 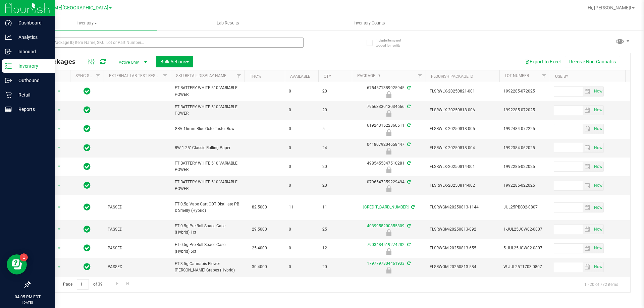 What do you see at coordinates (328, 76) in the screenshot?
I see `a: Qty` at bounding box center [328, 76].